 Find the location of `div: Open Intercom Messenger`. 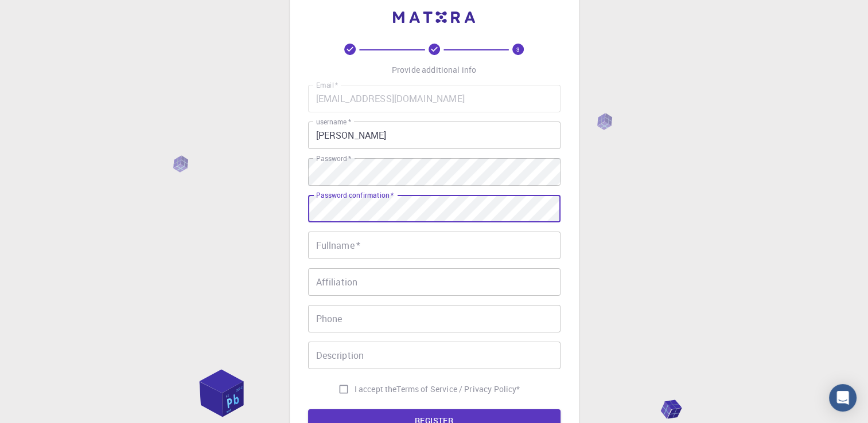

div: Open Intercom Messenger is located at coordinates (843, 399).